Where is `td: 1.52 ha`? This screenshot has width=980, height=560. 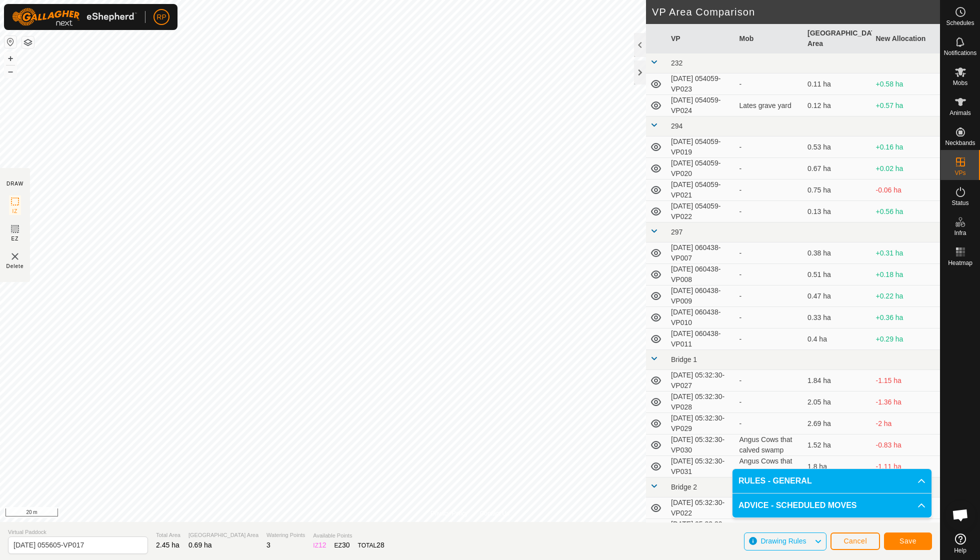 td: 1.52 ha is located at coordinates (838, 445).